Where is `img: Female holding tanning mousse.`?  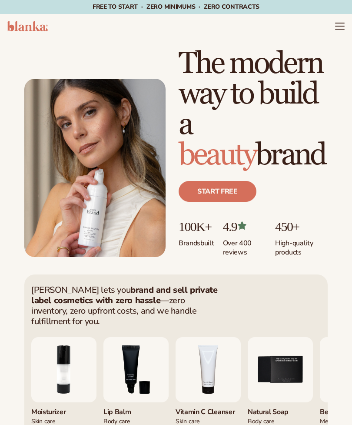
img: Female holding tanning mousse. is located at coordinates (95, 168).